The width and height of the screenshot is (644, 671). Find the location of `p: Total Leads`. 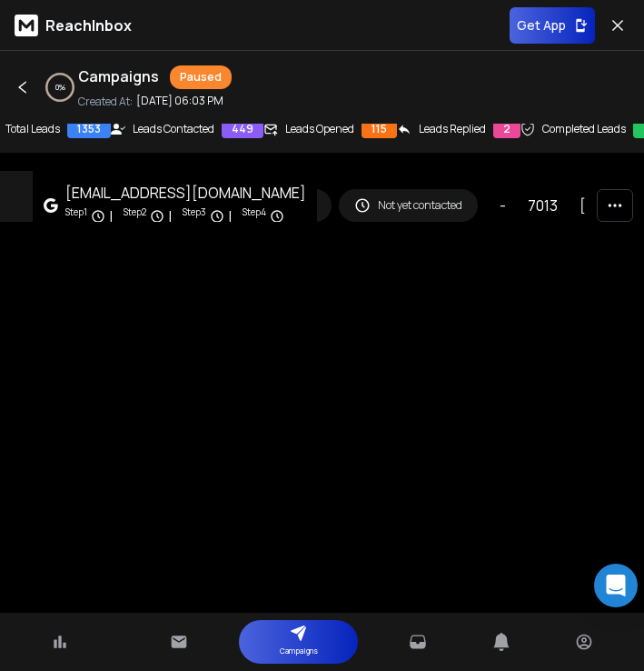

p: Total Leads is located at coordinates (33, 129).